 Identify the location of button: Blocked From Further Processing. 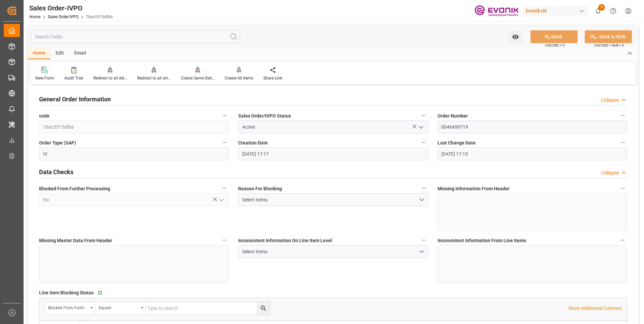
(224, 188).